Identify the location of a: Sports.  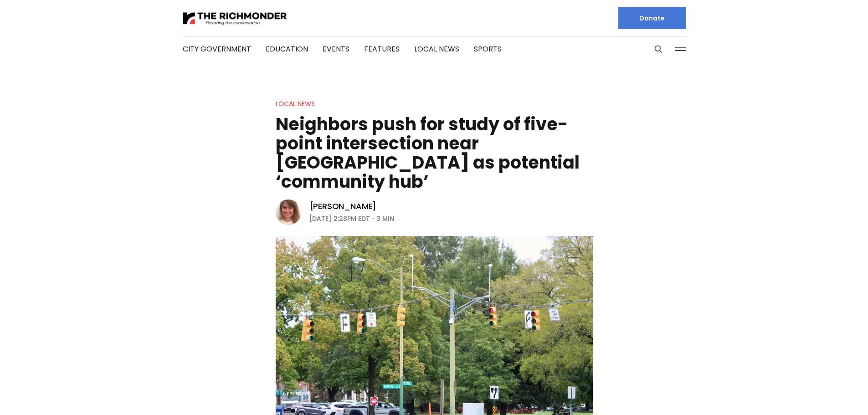
(488, 49).